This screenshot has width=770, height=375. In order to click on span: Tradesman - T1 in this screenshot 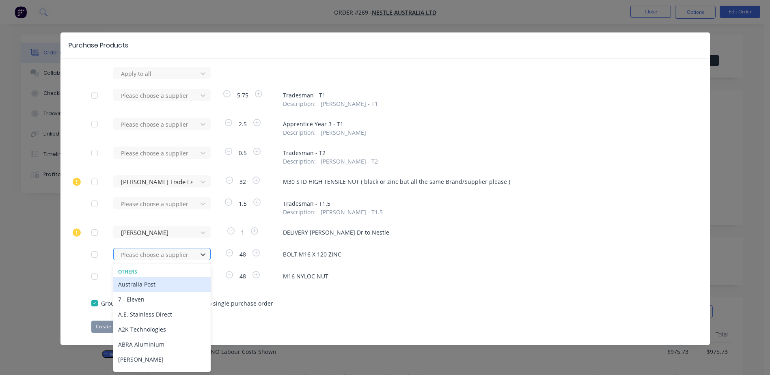, I will do `click(481, 95)`.